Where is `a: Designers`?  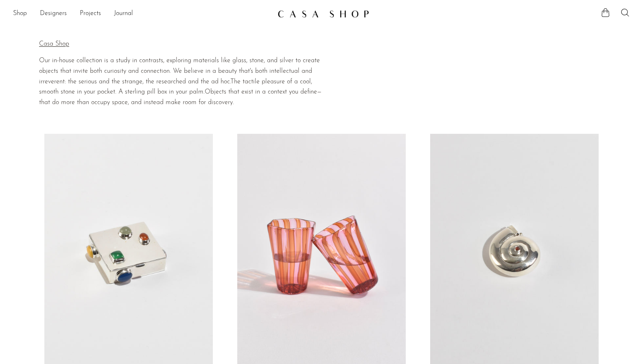
a: Designers is located at coordinates (53, 14).